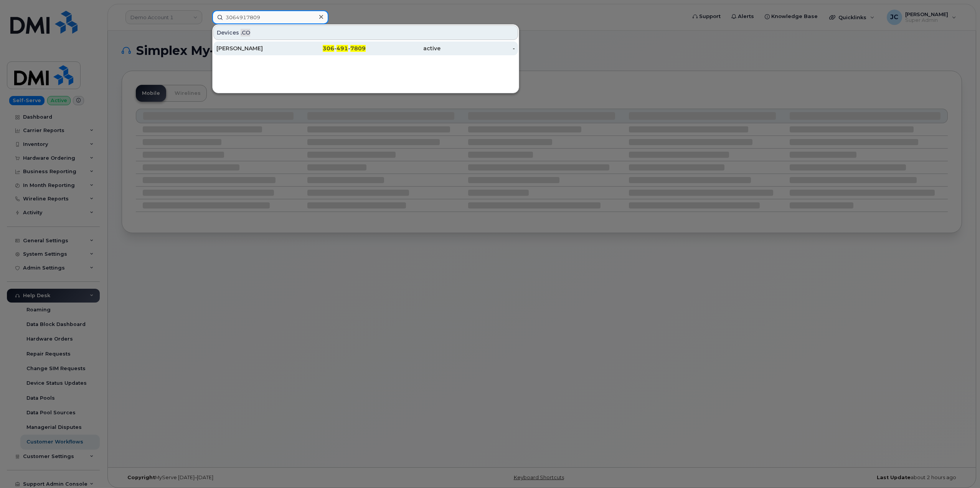 The height and width of the screenshot is (488, 980). Describe the element at coordinates (365, 33) in the screenshot. I see `div: Devices` at that location.